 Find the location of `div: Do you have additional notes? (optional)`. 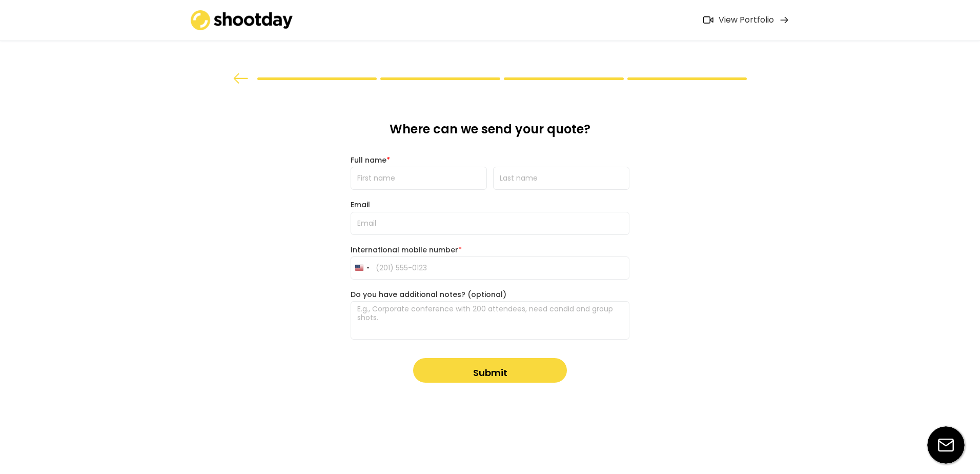

div: Do you have additional notes? (optional) is located at coordinates (490, 295).